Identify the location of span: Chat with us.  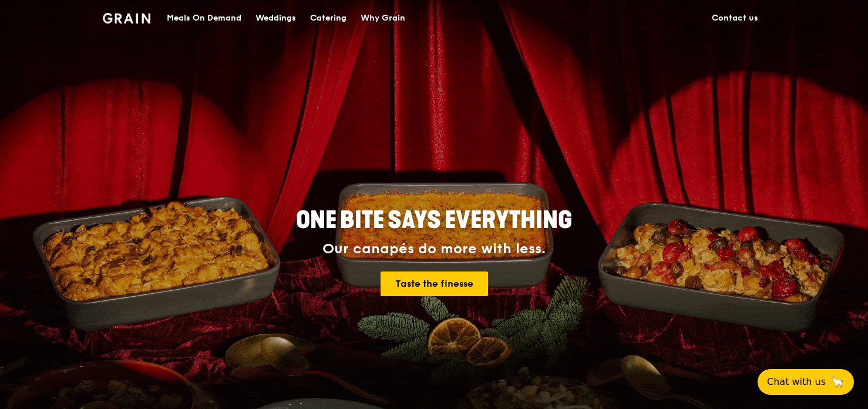
(796, 382).